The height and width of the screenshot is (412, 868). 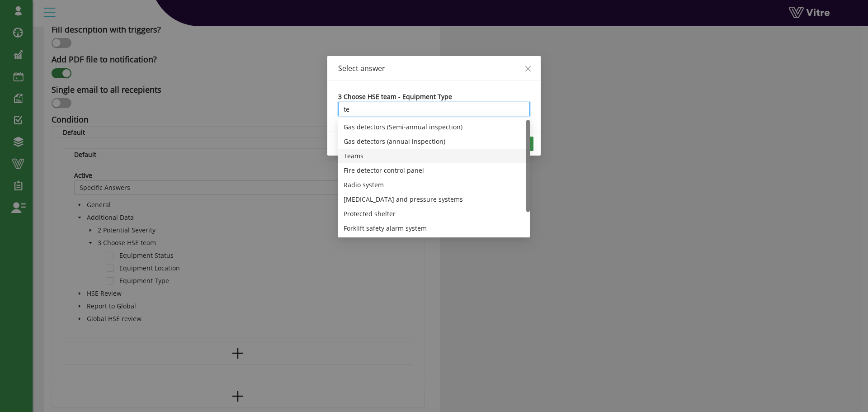 I want to click on button: Close, so click(x=528, y=69).